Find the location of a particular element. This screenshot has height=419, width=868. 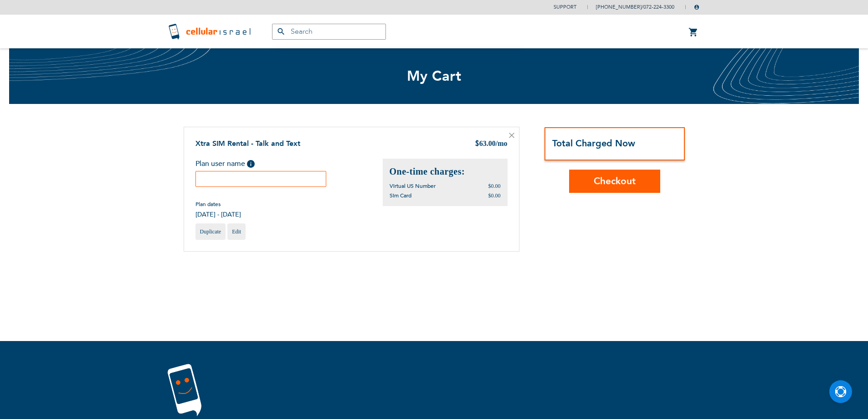

span: Duplicate is located at coordinates (211, 231).